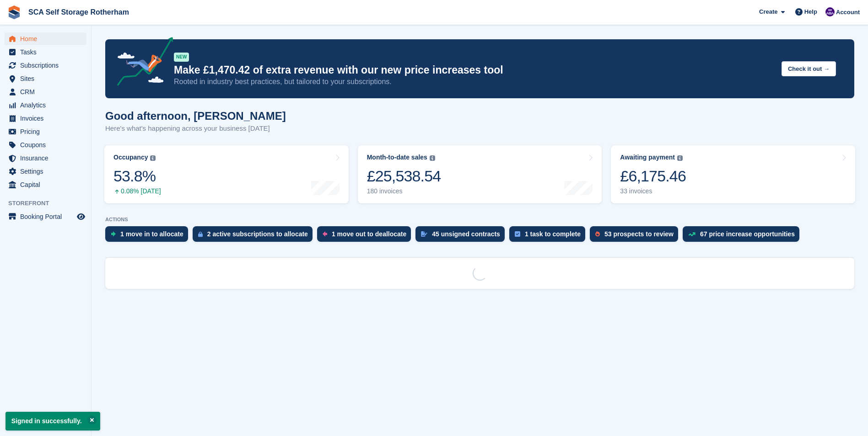 The image size is (868, 436). What do you see at coordinates (48, 172) in the screenshot?
I see `span: Settings` at bounding box center [48, 172].